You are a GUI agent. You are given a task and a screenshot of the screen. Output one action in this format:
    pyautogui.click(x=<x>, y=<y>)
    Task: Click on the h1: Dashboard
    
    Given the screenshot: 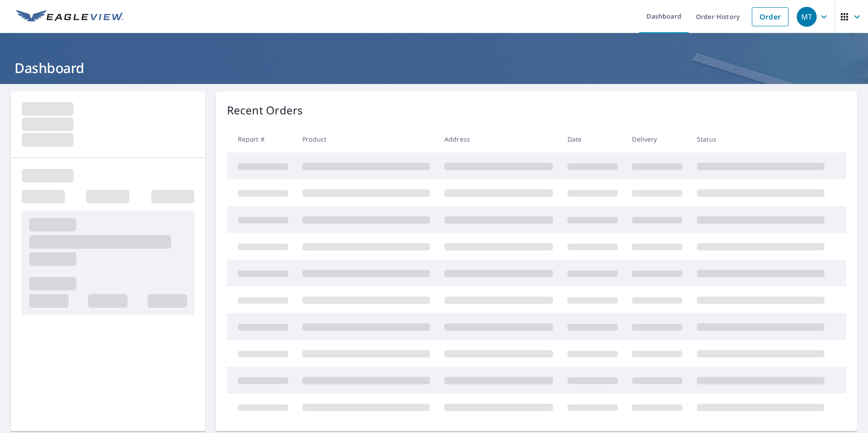 What is the action you would take?
    pyautogui.click(x=434, y=68)
    